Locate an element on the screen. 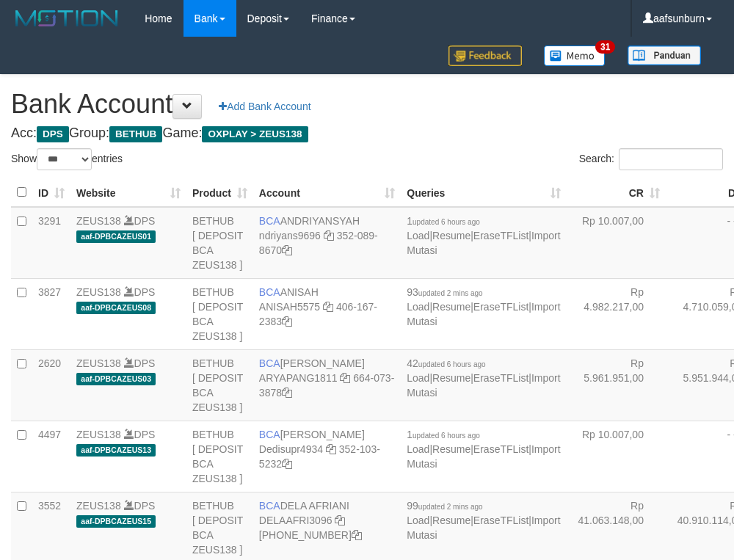  th: Product: activate to sort column ascending is located at coordinates (220, 192).